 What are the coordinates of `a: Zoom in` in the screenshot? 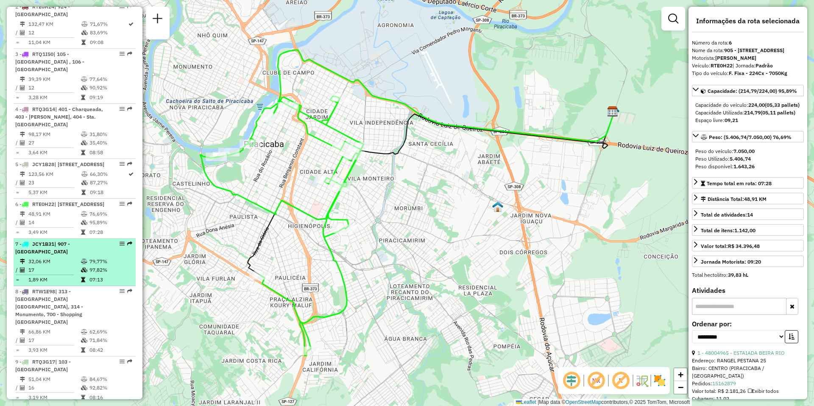 It's located at (681, 375).